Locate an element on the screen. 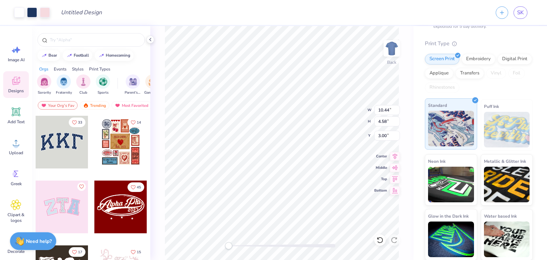 Image resolution: width=547 pixels, height=260 pixels. span: Fraternity is located at coordinates (64, 93).